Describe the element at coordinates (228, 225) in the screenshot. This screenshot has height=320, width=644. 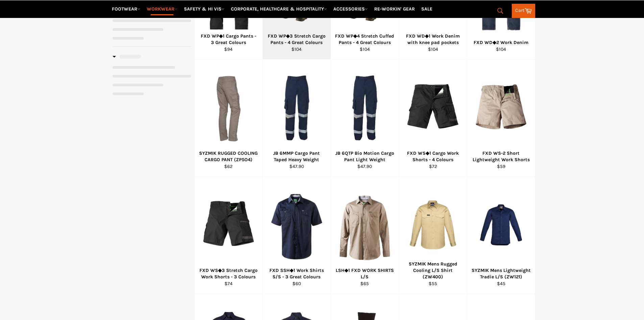
I see `img: FXD WS◆3 Stretch Cargo Work Shorts - 3 Colours - Workin' Gear` at that location.